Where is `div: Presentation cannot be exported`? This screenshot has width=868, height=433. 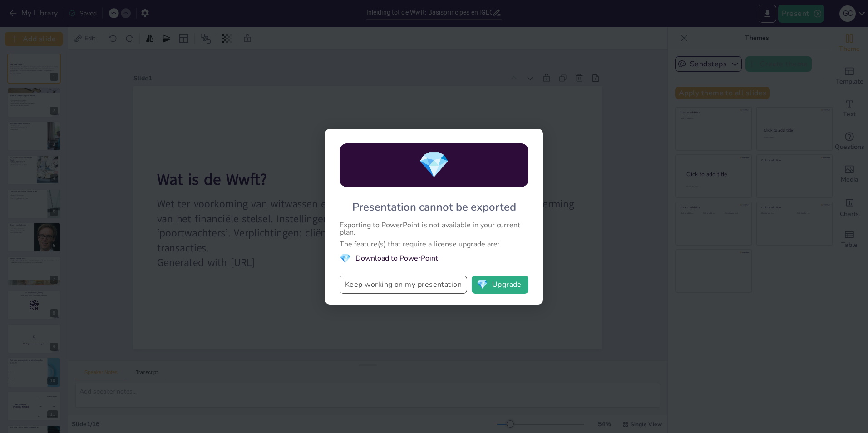
div: Presentation cannot be exported is located at coordinates (434, 207).